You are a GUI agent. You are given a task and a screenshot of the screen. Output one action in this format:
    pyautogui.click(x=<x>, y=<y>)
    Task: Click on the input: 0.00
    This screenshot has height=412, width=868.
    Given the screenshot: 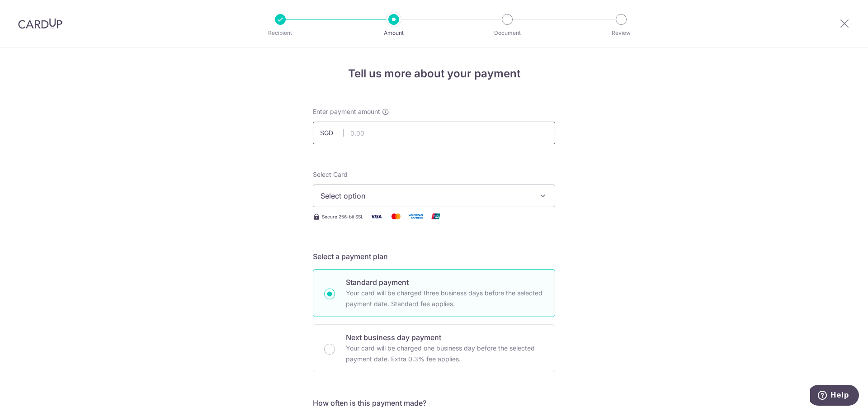 What is the action you would take?
    pyautogui.click(x=434, y=133)
    